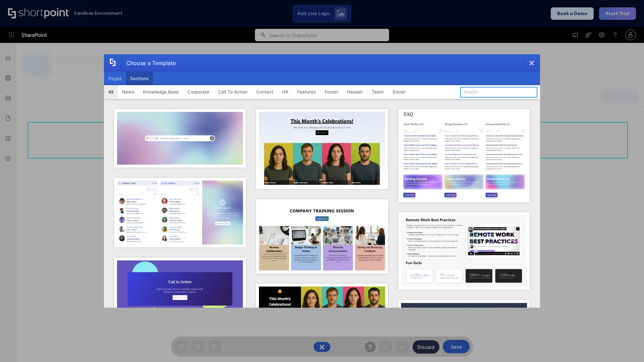 The width and height of the screenshot is (644, 362). I want to click on button: Team, so click(378, 92).